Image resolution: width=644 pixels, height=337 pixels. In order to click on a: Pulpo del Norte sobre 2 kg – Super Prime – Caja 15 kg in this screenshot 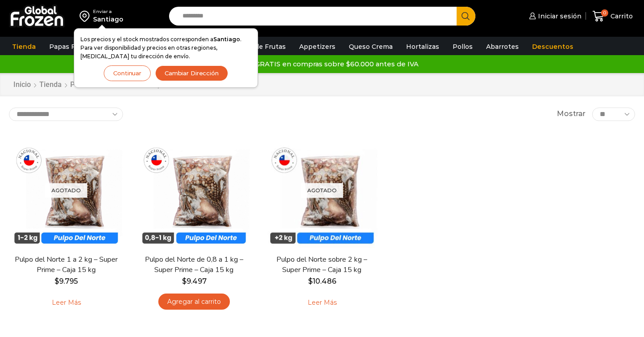, I will do `click(322, 265)`.